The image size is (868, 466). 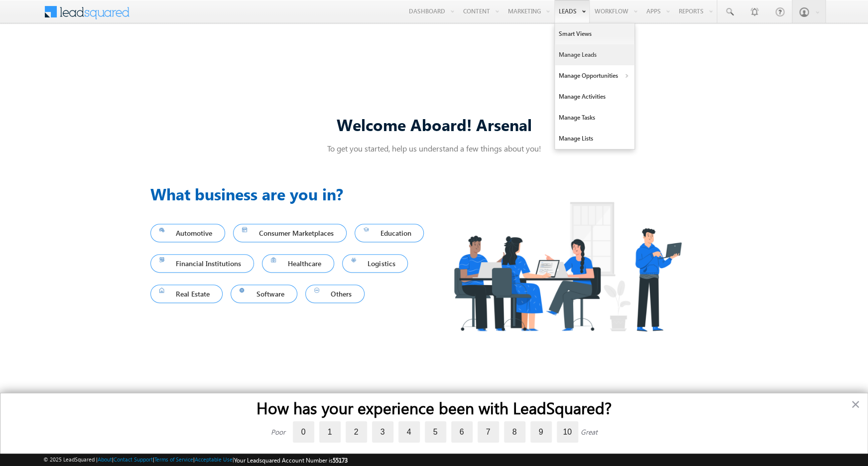 I want to click on label: 4, so click(x=409, y=431).